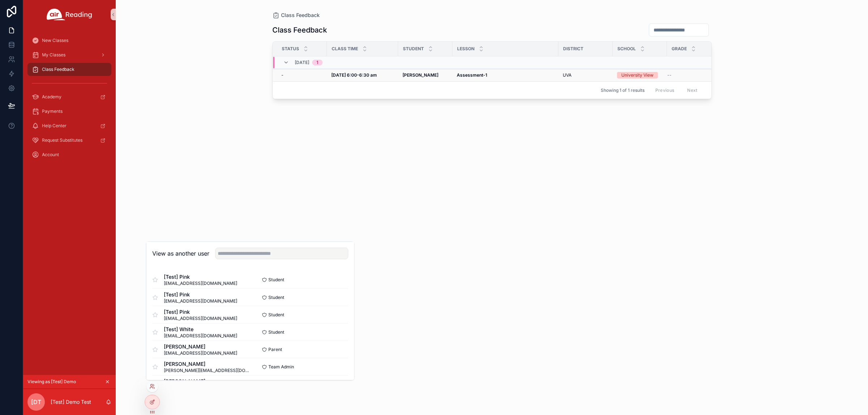 The image size is (868, 415). I want to click on span: Viewing as [Test] Demo, so click(52, 382).